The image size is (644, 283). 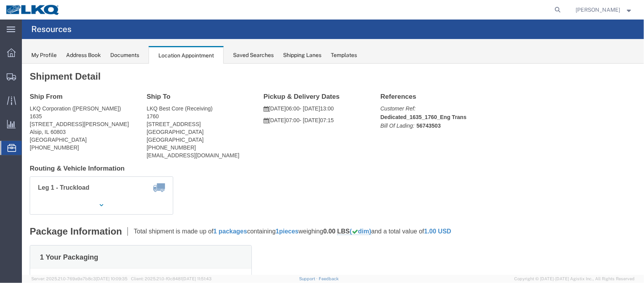 What do you see at coordinates (328, 279) in the screenshot?
I see `a: Feedback` at bounding box center [328, 279].